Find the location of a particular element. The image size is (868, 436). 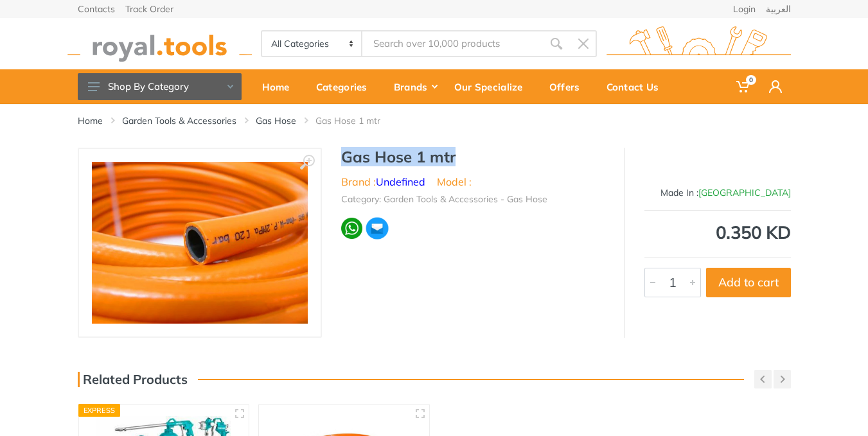

select: Category is located at coordinates (312, 44).